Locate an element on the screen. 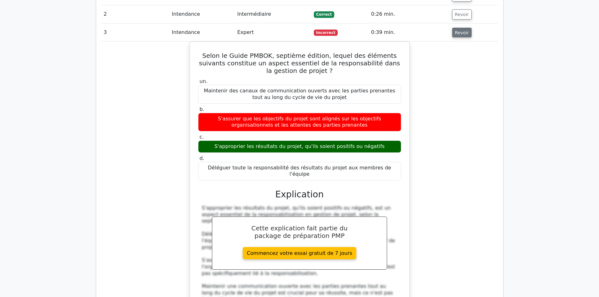  font: Intermédiaire is located at coordinates (254, 14).